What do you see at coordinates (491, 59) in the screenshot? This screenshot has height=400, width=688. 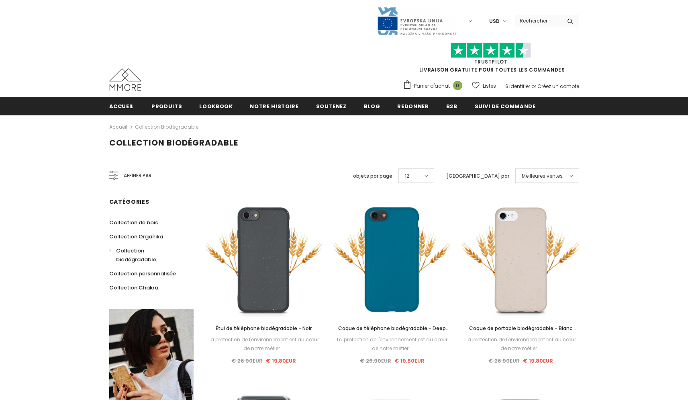 I see `span: LIVRAISON GRATUITE POUR TOUTES LES COMMANDES` at bounding box center [491, 59].